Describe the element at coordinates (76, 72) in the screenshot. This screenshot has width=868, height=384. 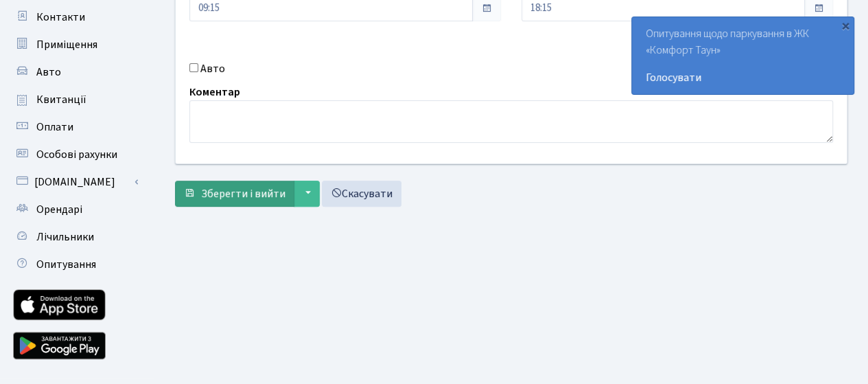
I see `a: Авто` at that location.